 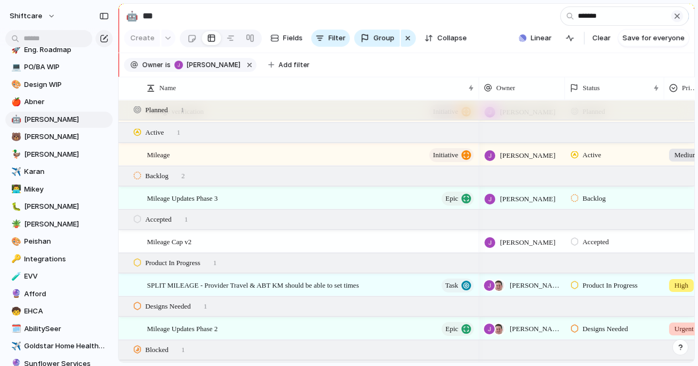 I want to click on a: 🔮Afford, so click(x=59, y=294).